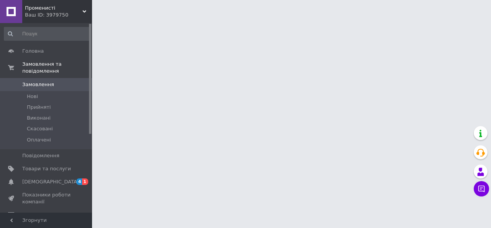  What do you see at coordinates (32, 96) in the screenshot?
I see `span: Нові` at bounding box center [32, 96].